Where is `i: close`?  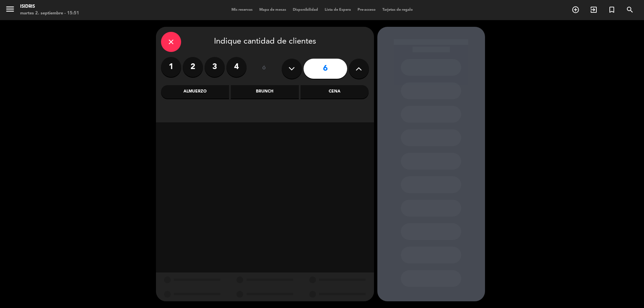
i: close is located at coordinates (171, 42).